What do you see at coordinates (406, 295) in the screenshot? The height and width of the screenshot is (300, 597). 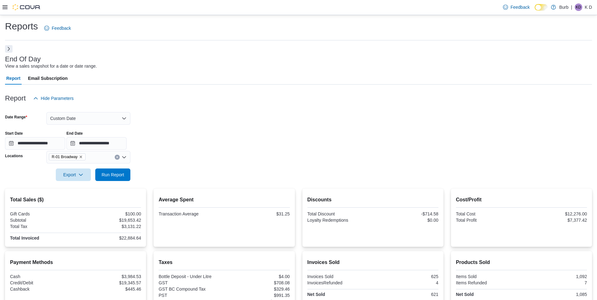 I see `div: 621` at bounding box center [406, 295].